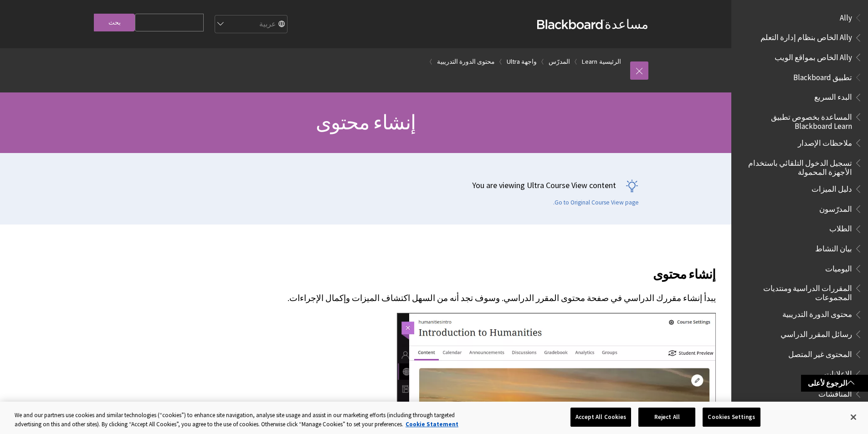  I want to click on span: Ally, so click(845, 16).